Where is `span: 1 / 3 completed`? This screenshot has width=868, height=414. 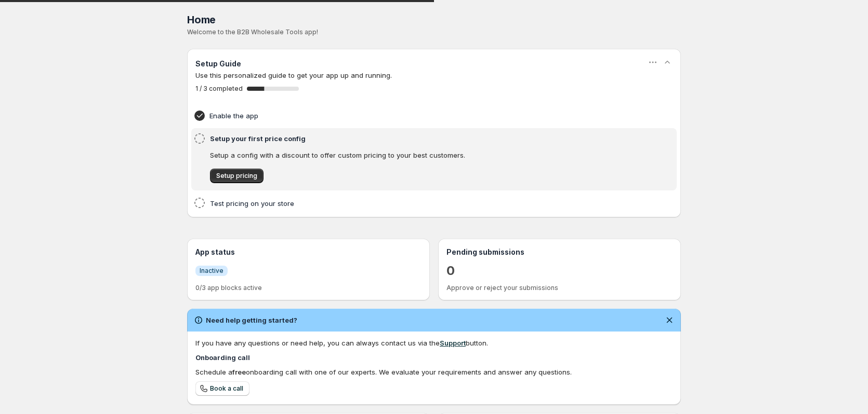
span: 1 / 3 completed is located at coordinates (219, 89).